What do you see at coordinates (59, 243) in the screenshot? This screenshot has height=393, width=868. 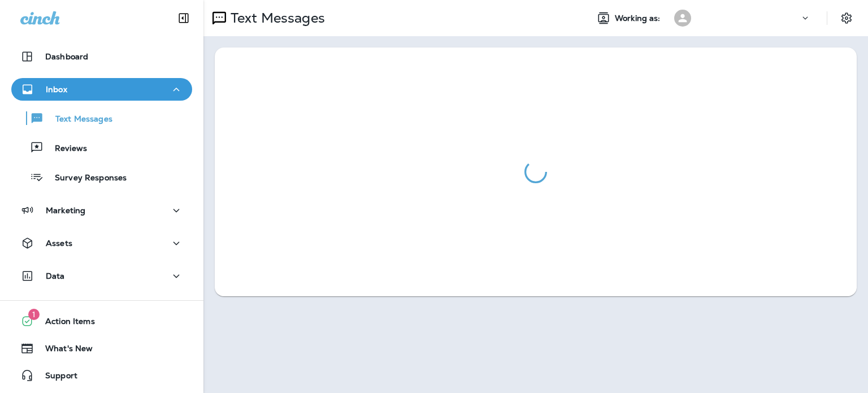 I see `p: Assets` at bounding box center [59, 243].